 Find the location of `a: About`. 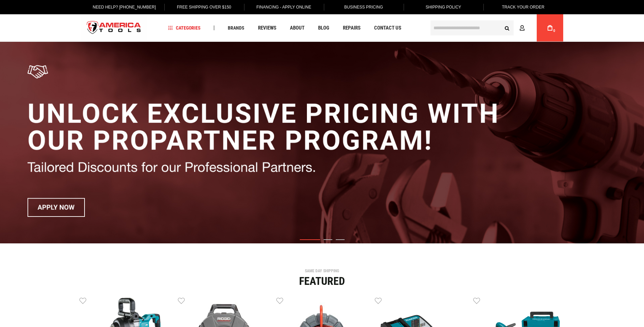

a: About is located at coordinates (297, 28).